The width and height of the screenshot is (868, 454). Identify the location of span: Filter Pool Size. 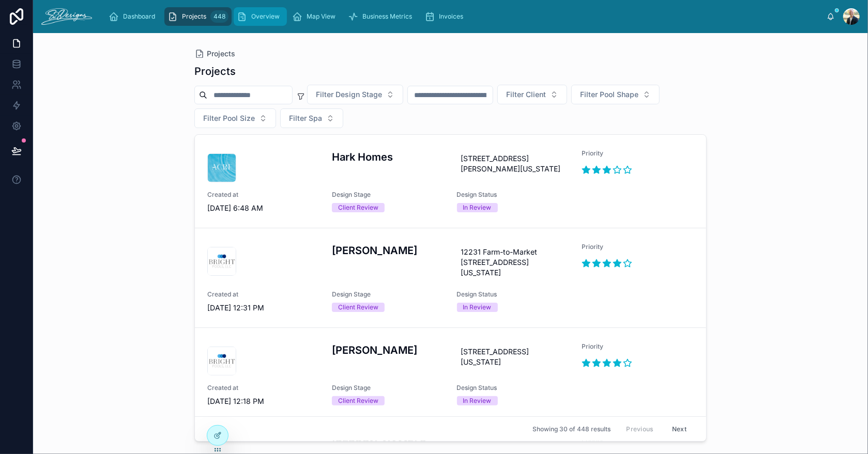
(229, 118).